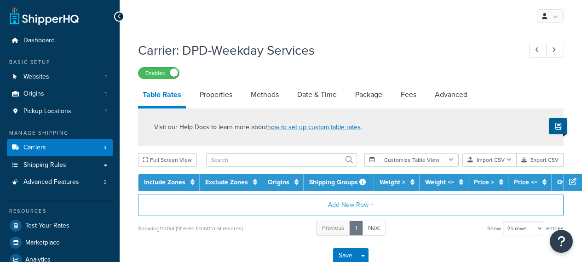 This screenshot has height=262, width=582. What do you see at coordinates (36, 77) in the screenshot?
I see `span: Websites` at bounding box center [36, 77].